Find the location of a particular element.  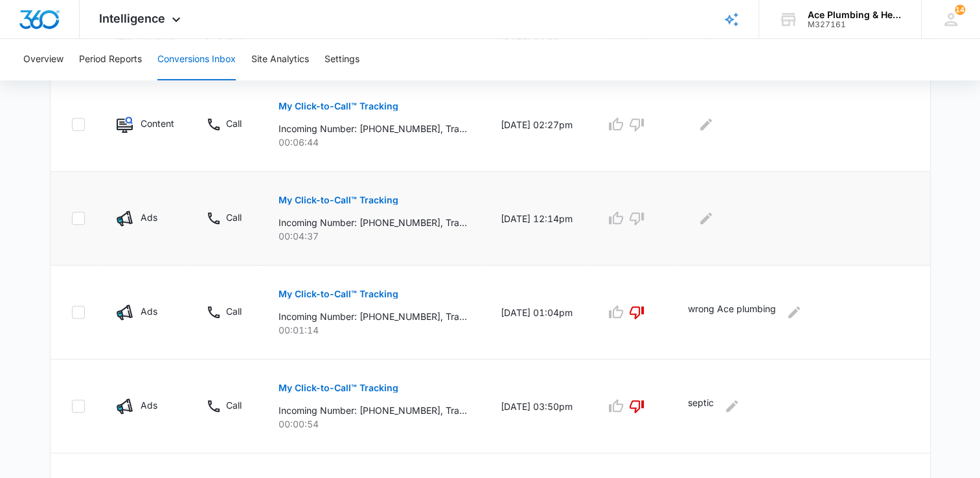

button: Period Reports is located at coordinates (110, 60).